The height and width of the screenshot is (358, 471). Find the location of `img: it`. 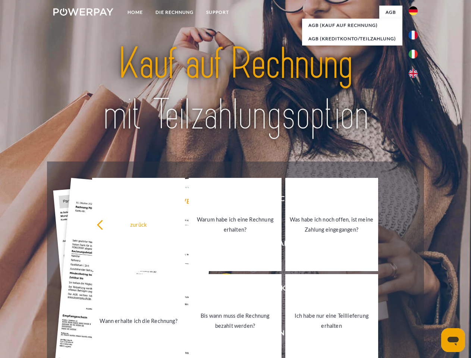

img: it is located at coordinates (414, 54).